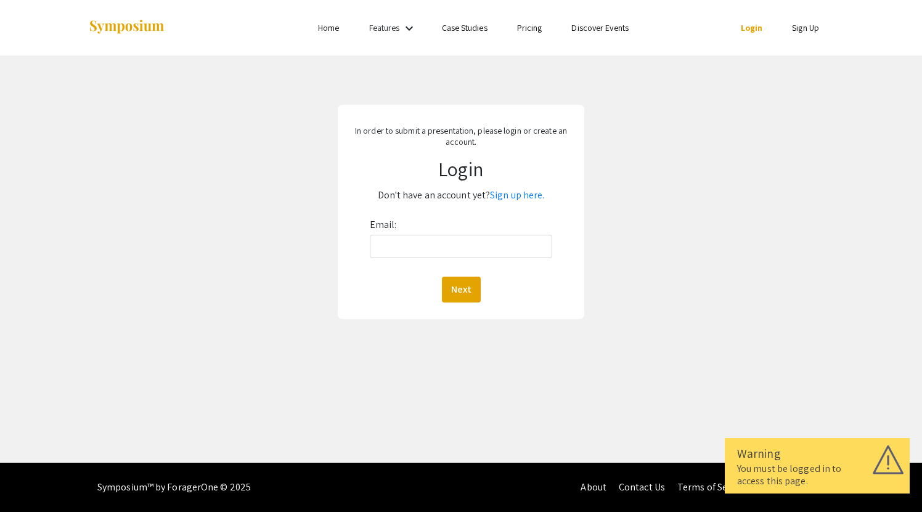 The height and width of the screenshot is (512, 922). What do you see at coordinates (409, 28) in the screenshot?
I see `mat-icon: Expand Features list` at bounding box center [409, 28].